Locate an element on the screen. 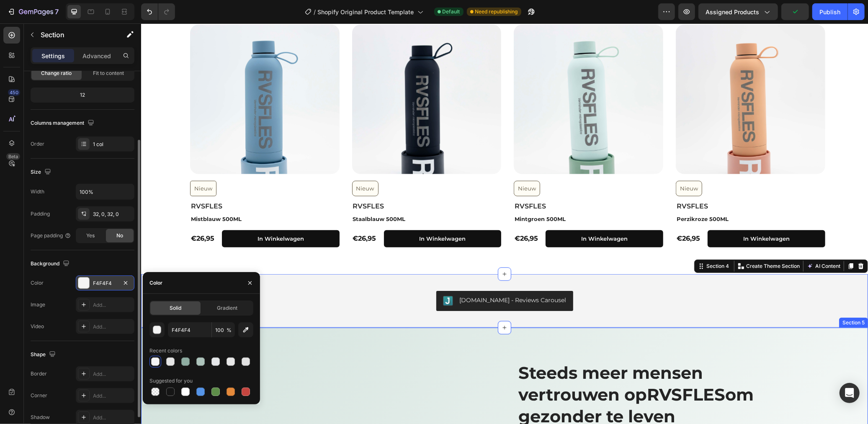  p: Section is located at coordinates (75, 34).